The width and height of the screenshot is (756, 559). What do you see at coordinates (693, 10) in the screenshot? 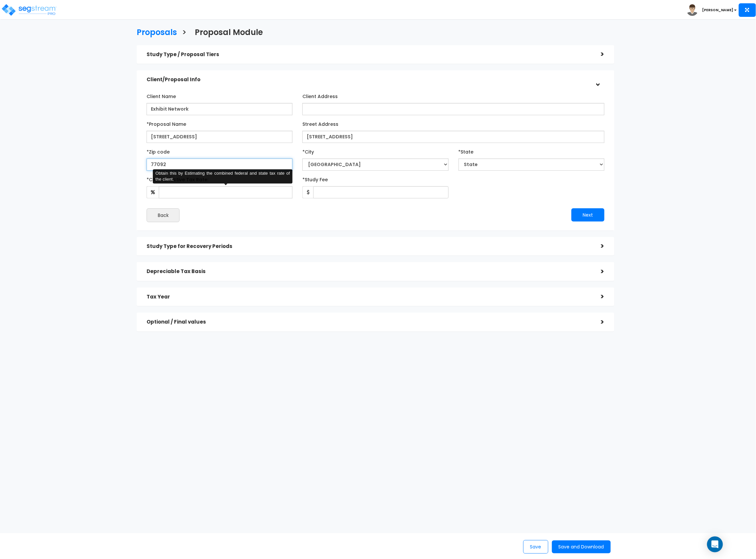
I see `img: avatar.png` at bounding box center [693, 10].